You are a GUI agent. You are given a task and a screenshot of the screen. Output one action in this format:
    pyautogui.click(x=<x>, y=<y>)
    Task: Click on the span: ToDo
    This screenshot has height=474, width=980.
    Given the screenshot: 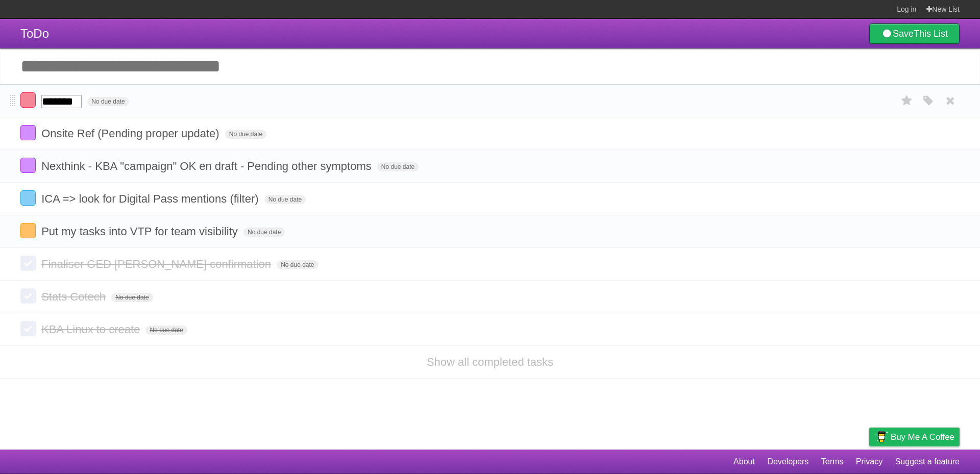 What is the action you would take?
    pyautogui.click(x=34, y=33)
    